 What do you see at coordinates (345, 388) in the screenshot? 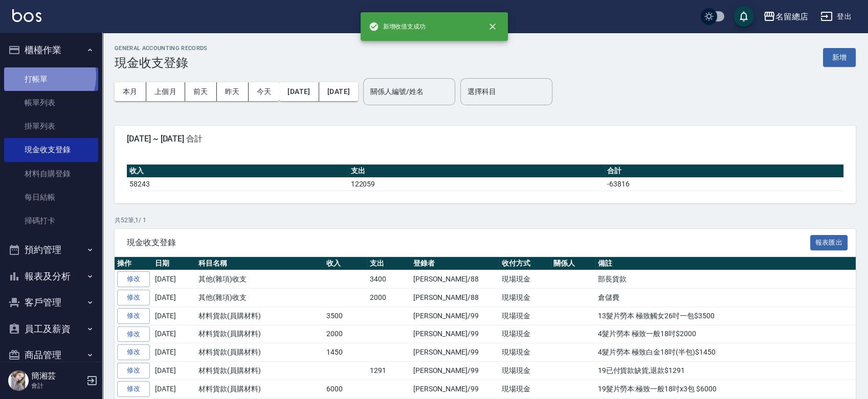
I see `td: 6000` at bounding box center [345, 388].